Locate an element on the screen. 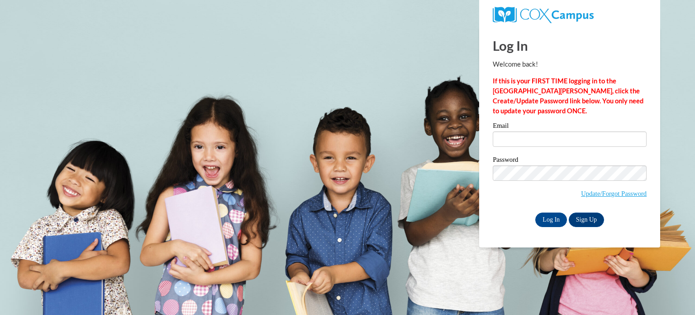 Image resolution: width=695 pixels, height=315 pixels. label: Email is located at coordinates (570, 127).